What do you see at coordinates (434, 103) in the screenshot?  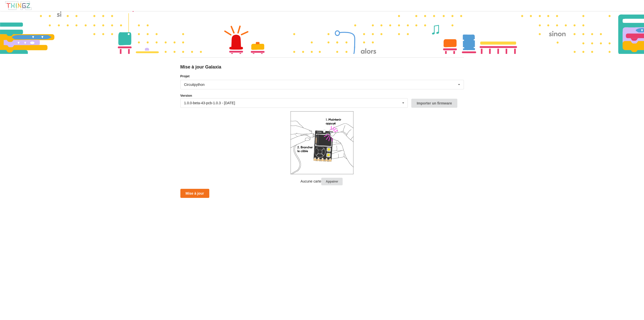 I see `button: Importer un firmware` at bounding box center [434, 103].